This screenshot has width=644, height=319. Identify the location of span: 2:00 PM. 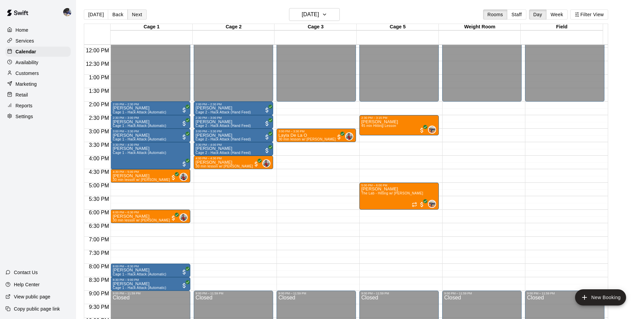
(99, 104).